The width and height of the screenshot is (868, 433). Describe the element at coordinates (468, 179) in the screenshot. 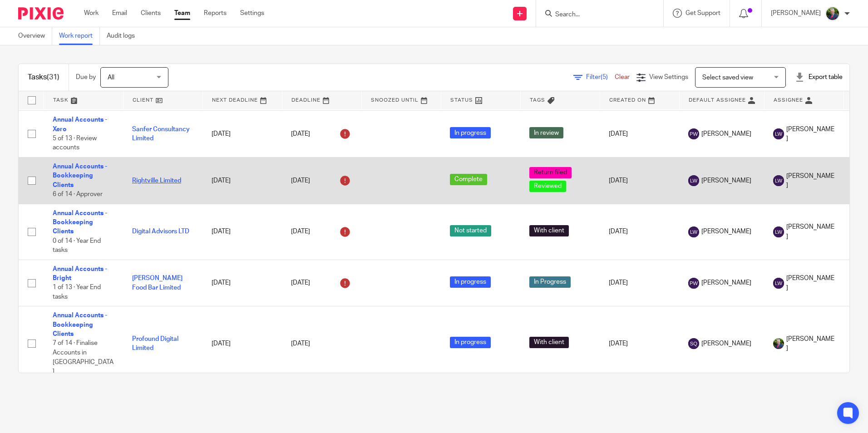

I see `span: Complete` at that location.